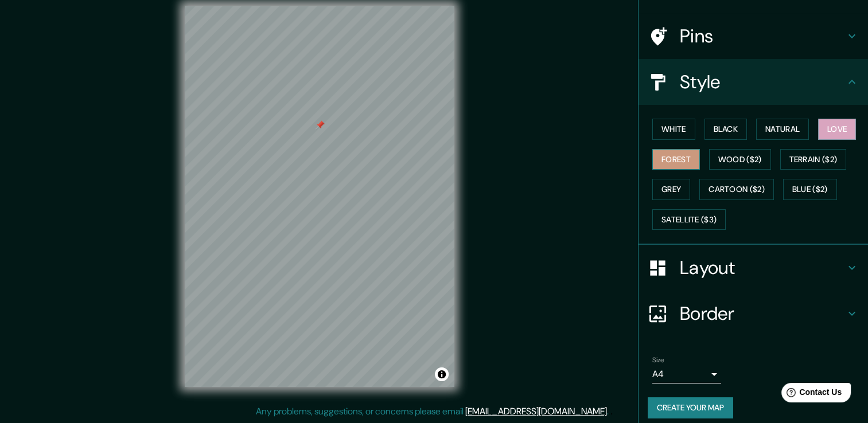 Image resolution: width=868 pixels, height=423 pixels. What do you see at coordinates (837, 129) in the screenshot?
I see `button: Love` at bounding box center [837, 129].